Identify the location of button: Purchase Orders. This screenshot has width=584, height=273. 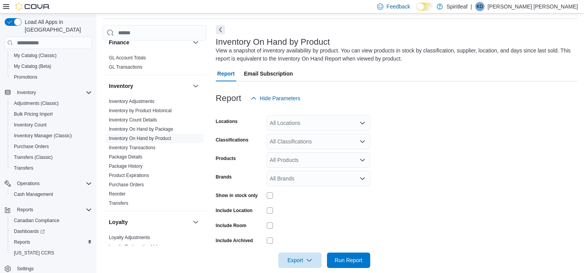
(51, 147).